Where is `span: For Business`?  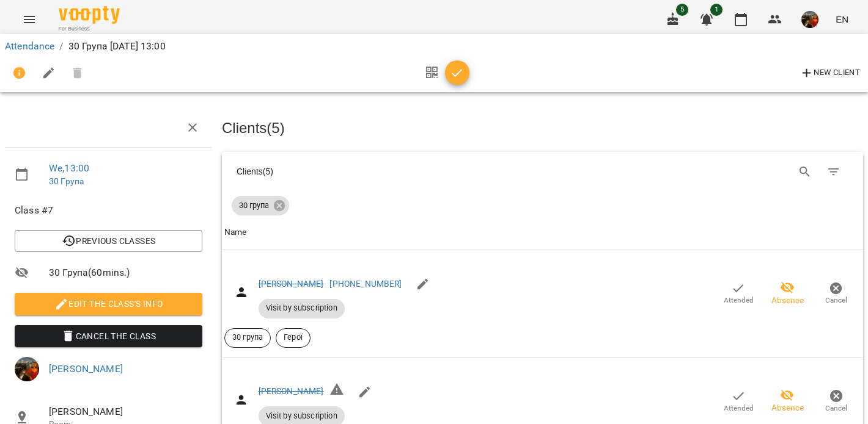 span: For Business is located at coordinates (89, 29).